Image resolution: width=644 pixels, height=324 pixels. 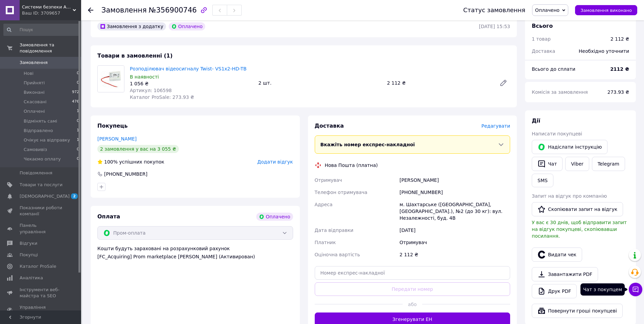 I want to click on span: Оціночна вартість, so click(x=337, y=255).